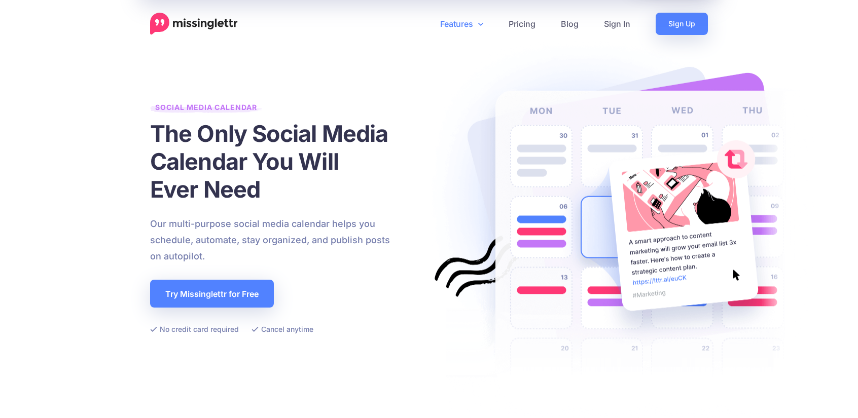  I want to click on a: Sign In, so click(617, 24).